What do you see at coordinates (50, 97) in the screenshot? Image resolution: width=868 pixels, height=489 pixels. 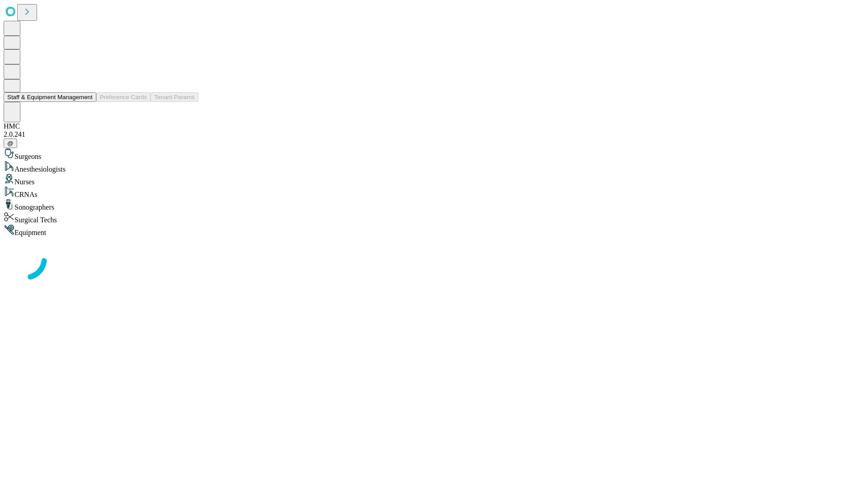 I see `button: Staff & Equipment Management` at bounding box center [50, 97].